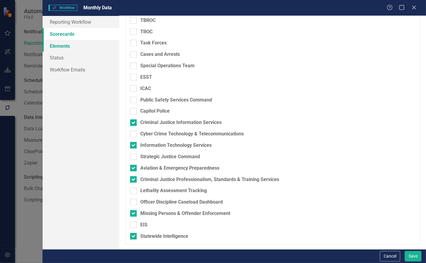 The image size is (426, 263). What do you see at coordinates (148, 20) in the screenshot?
I see `div: TBROC` at bounding box center [148, 20].